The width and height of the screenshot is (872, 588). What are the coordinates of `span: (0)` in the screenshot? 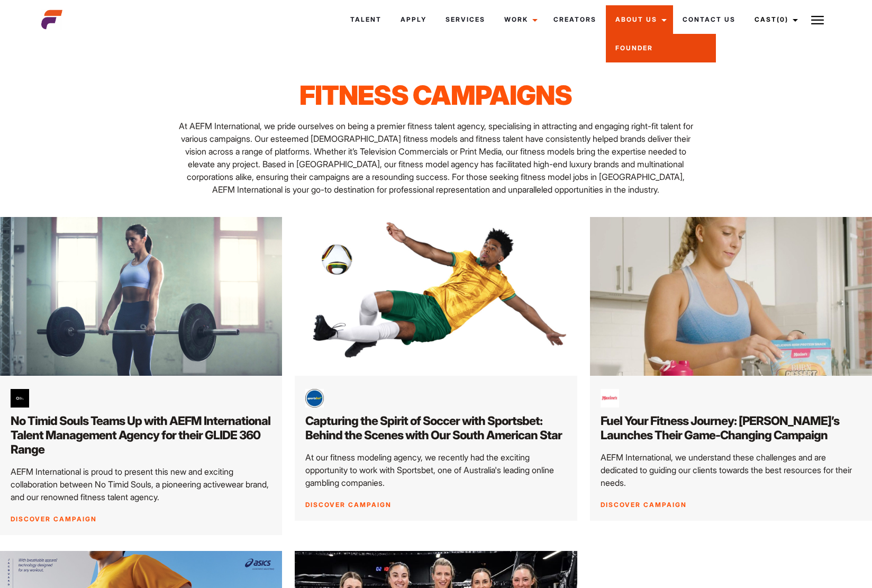 It's located at (783, 19).